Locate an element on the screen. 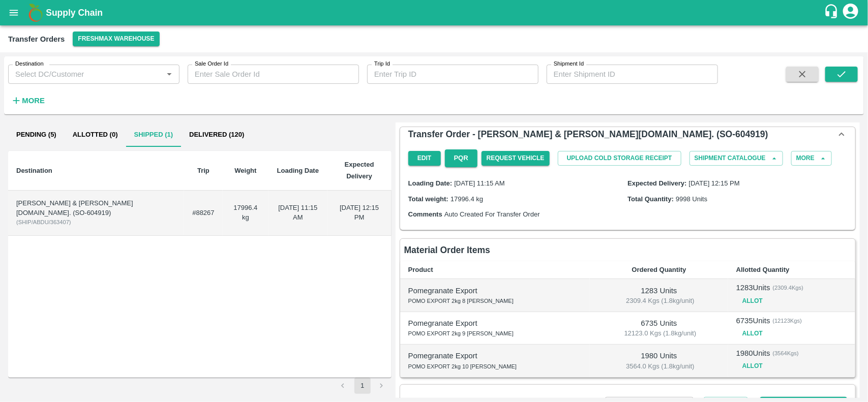 The image size is (868, 402). button: Upload Cold Storage Receipt is located at coordinates (619, 158).